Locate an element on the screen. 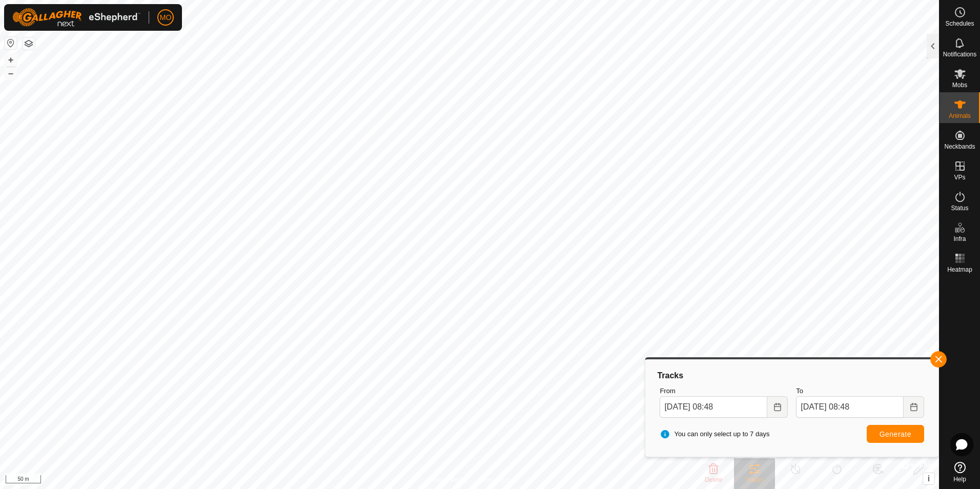 This screenshot has height=489, width=980. span: Status is located at coordinates (960, 208).